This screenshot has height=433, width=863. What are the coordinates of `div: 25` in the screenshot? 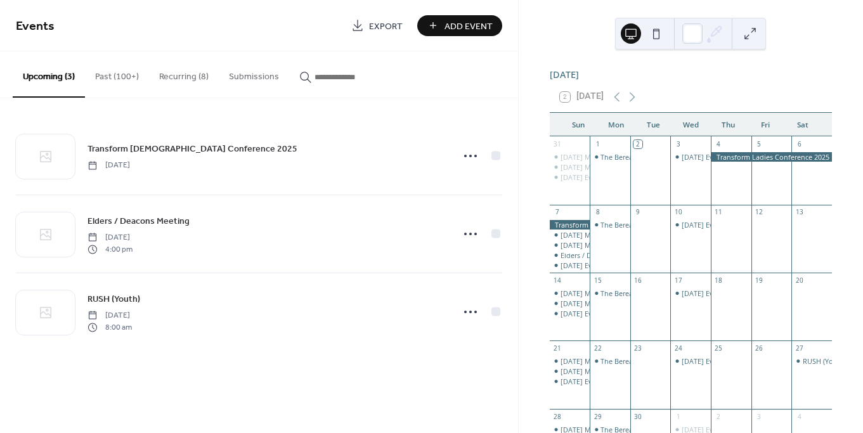 It's located at (719, 349).